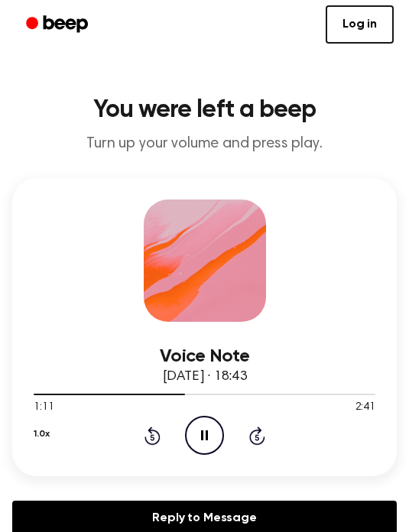 This screenshot has width=409, height=532. Describe the element at coordinates (204, 356) in the screenshot. I see `h3: Voice Note` at that location.